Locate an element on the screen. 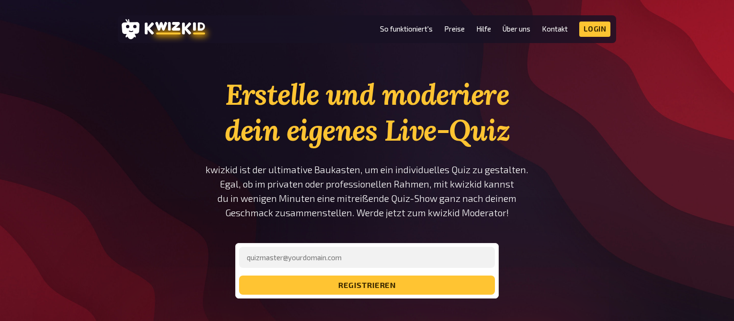 This screenshot has height=321, width=734. button: registrieren is located at coordinates (367, 285).